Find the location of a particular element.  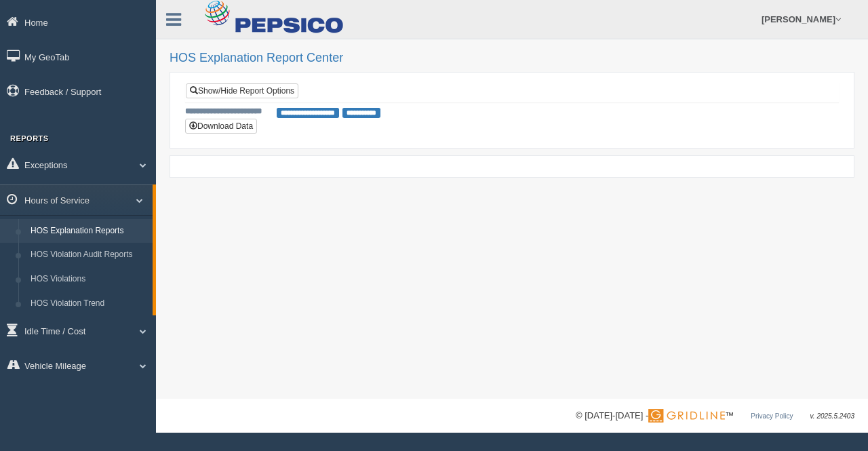

h2: HOS Explanation Report Center is located at coordinates (513, 58).